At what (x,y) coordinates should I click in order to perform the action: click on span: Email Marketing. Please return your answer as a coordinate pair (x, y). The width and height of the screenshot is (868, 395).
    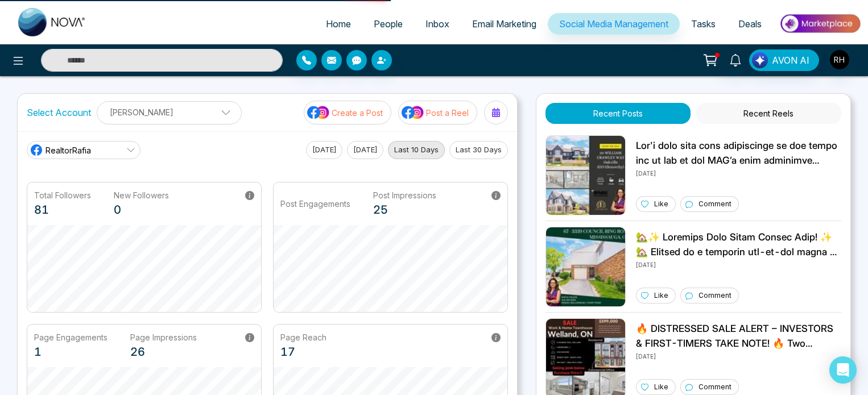
    Looking at the image, I should click on (504, 24).